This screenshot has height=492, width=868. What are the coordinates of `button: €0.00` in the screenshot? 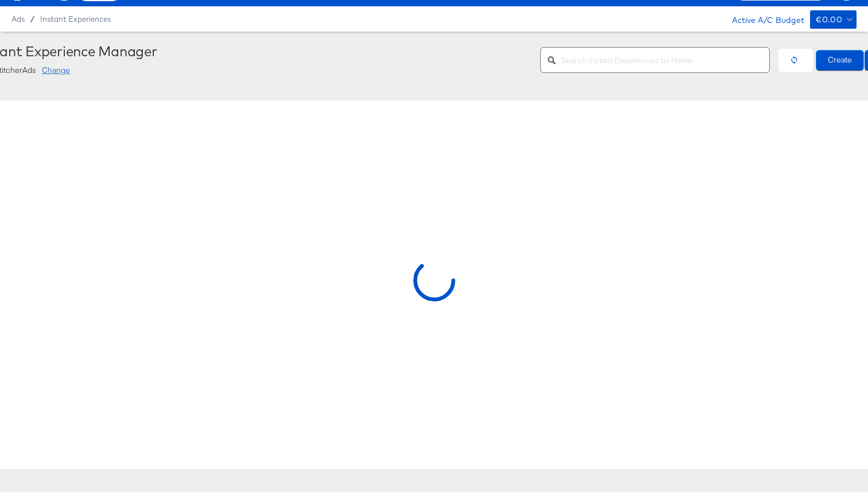 It's located at (833, 20).